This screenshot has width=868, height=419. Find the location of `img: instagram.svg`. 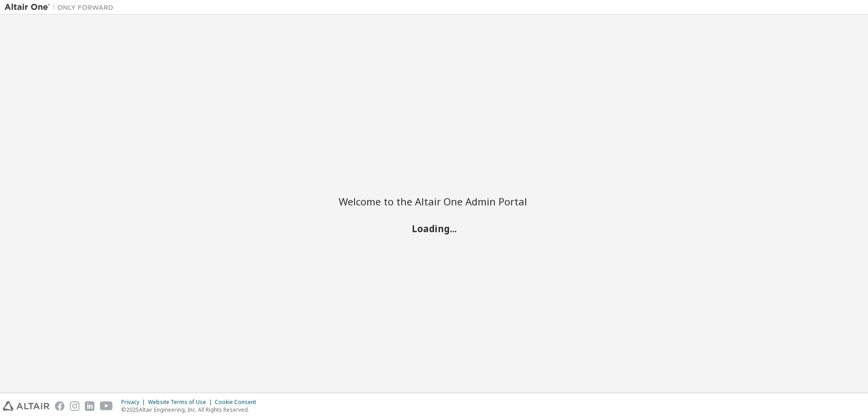

img: instagram.svg is located at coordinates (75, 406).